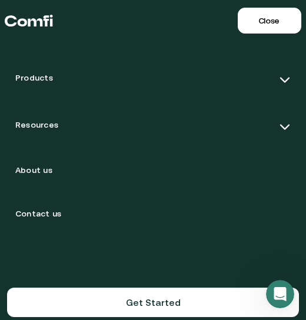 The width and height of the screenshot is (306, 320). What do you see at coordinates (36, 127) in the screenshot?
I see `span: Resources` at bounding box center [36, 127].